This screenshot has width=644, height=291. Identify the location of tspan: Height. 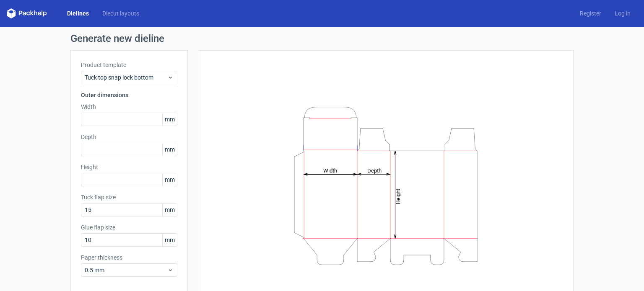
(398, 196).